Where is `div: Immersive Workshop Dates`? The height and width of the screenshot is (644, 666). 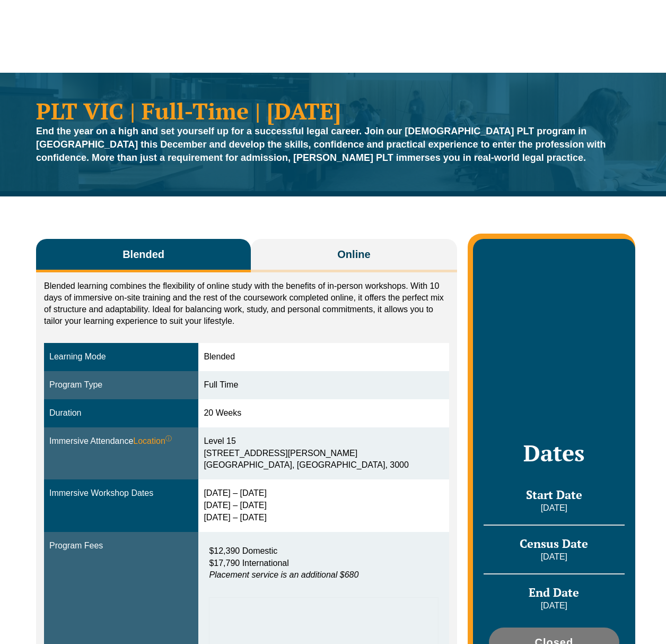
div: Immersive Workshop Dates is located at coordinates (121, 493).